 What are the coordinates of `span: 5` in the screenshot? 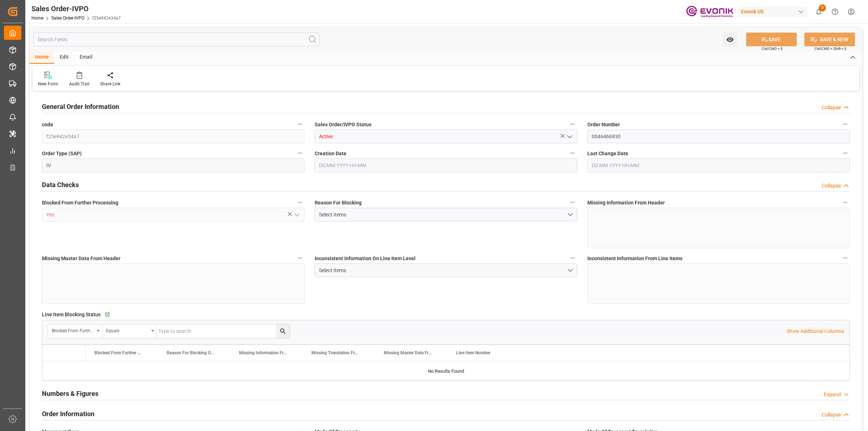 It's located at (823, 8).